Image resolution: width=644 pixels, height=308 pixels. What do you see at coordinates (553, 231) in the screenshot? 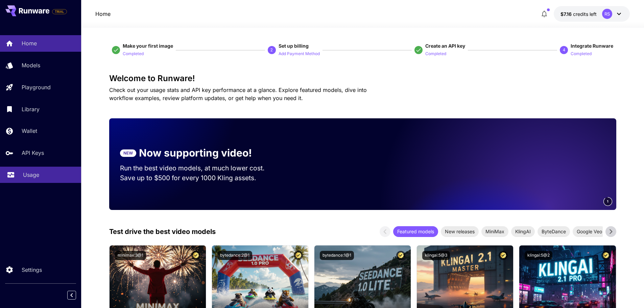
I see `span: ByteDance` at bounding box center [553, 231].